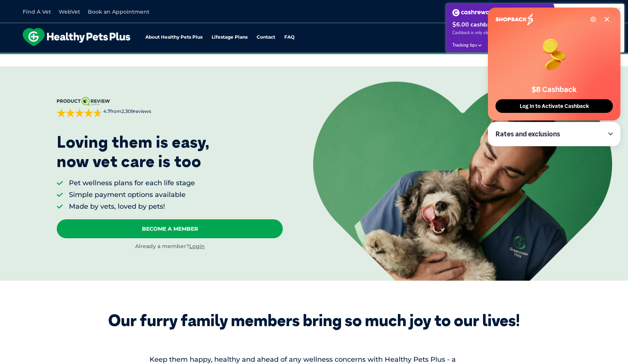 This screenshot has height=364, width=628. Describe the element at coordinates (131, 183) in the screenshot. I see `li: Pet wellness plans for each life stage` at that location.